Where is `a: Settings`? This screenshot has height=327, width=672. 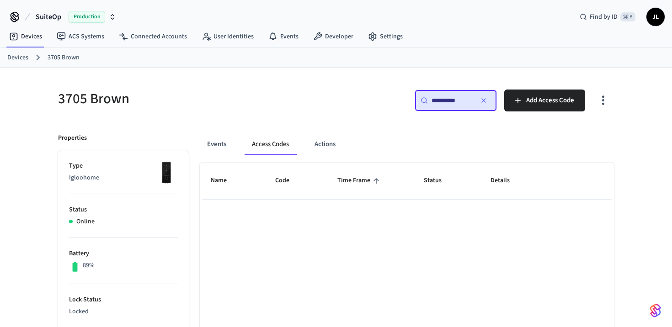
a: Settings is located at coordinates (385, 37).